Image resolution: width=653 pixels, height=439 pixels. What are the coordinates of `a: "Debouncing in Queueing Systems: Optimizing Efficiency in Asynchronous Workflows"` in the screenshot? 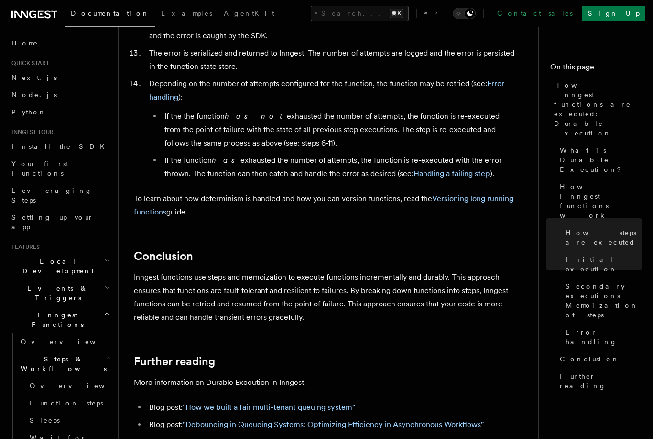 It's located at (333, 424).